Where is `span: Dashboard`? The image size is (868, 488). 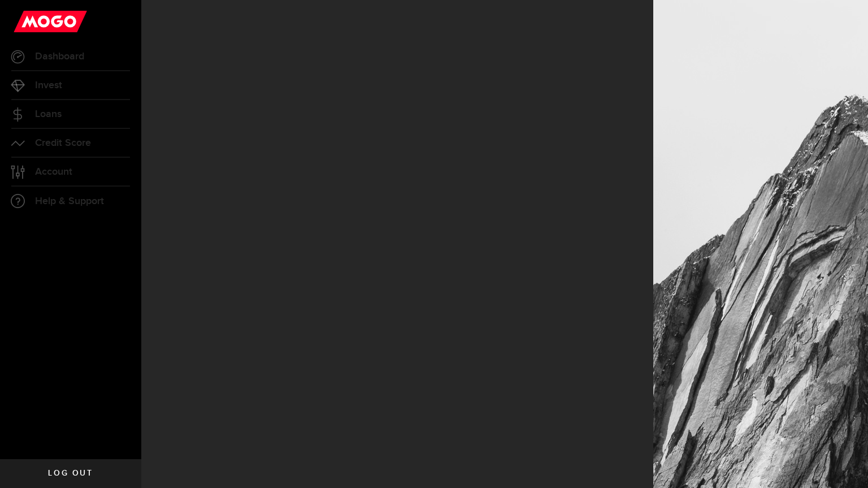
span: Dashboard is located at coordinates (60, 57).